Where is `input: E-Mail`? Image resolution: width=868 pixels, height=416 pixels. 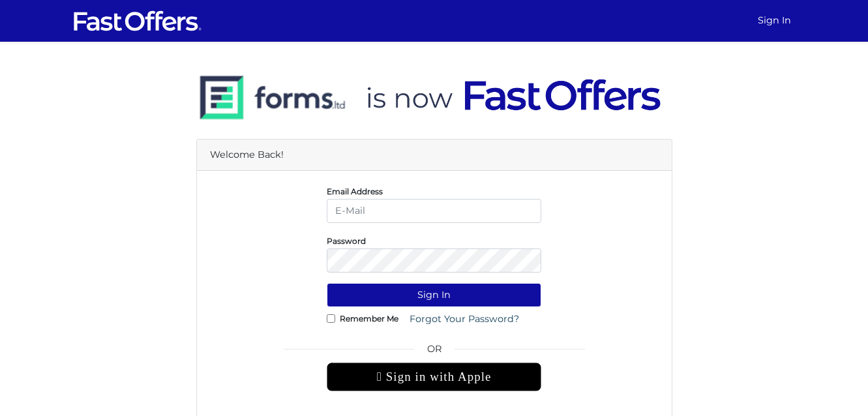
input: E-Mail is located at coordinates (434, 211).